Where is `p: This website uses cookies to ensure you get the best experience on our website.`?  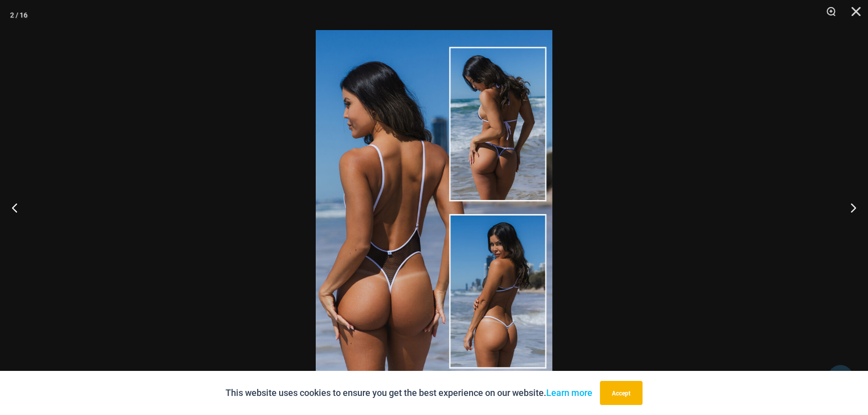 p: This website uses cookies to ensure you get the best experience on our website. is located at coordinates (409, 393).